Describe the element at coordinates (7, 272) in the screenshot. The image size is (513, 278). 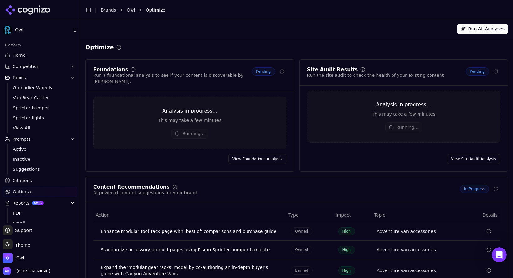
I see `img: Adam Raper` at that location.